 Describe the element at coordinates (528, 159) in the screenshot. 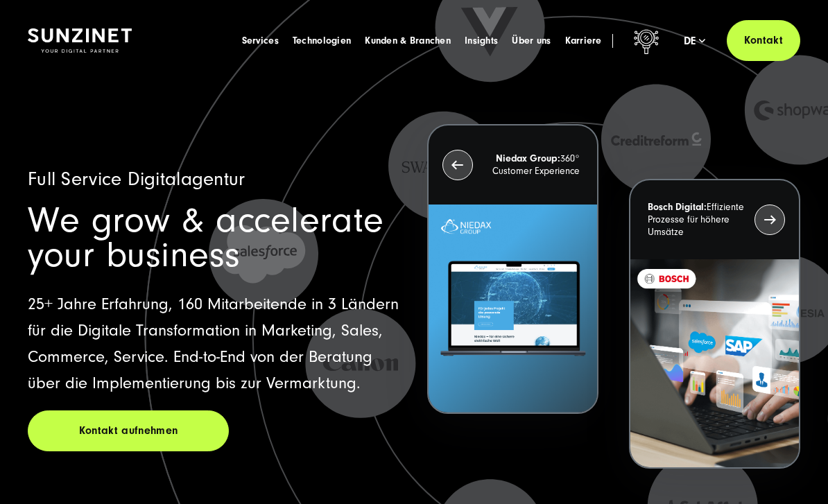

I see `strong: Niedax Group:` at that location.